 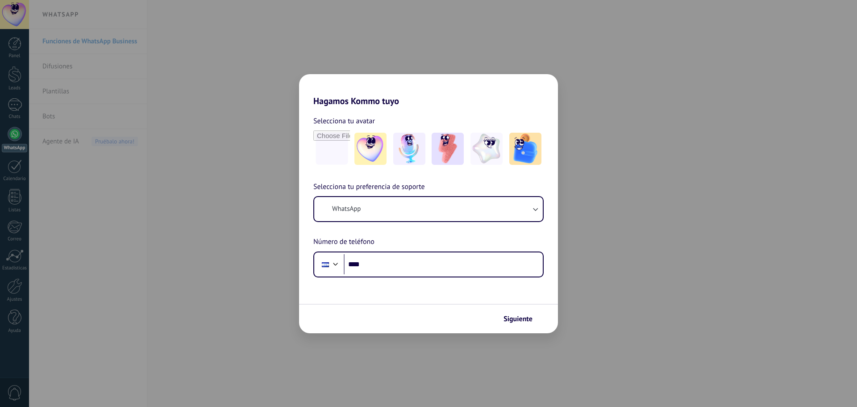 What do you see at coordinates (429, 90) in the screenshot?
I see `h2: Hagamos Kommo tuyo` at bounding box center [429, 90].